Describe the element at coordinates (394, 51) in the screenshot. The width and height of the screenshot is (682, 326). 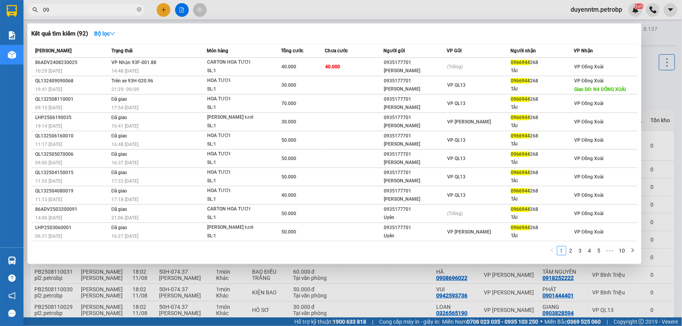
I see `span: Người gửi` at that location.